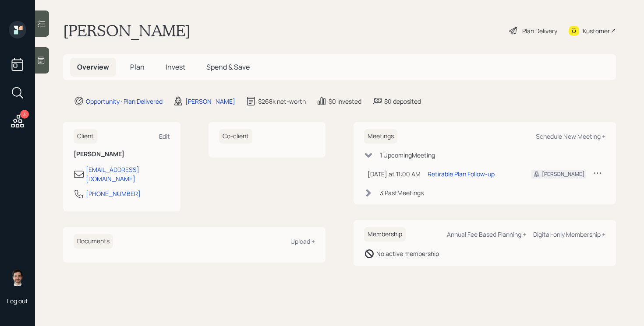  Describe the element at coordinates (381, 136) in the screenshot. I see `h6: Meetings` at that location.